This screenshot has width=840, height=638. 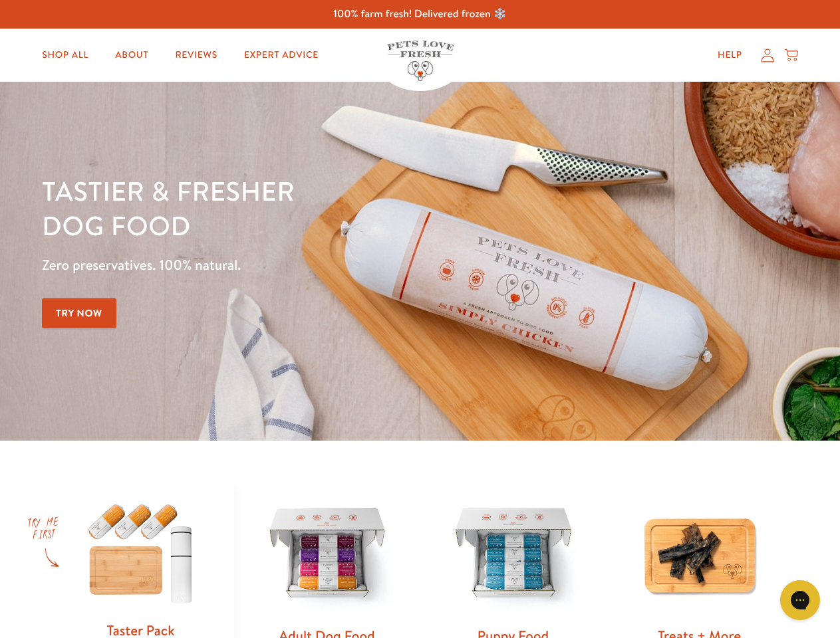 What do you see at coordinates (65, 55) in the screenshot?
I see `a: Shop All` at bounding box center [65, 55].